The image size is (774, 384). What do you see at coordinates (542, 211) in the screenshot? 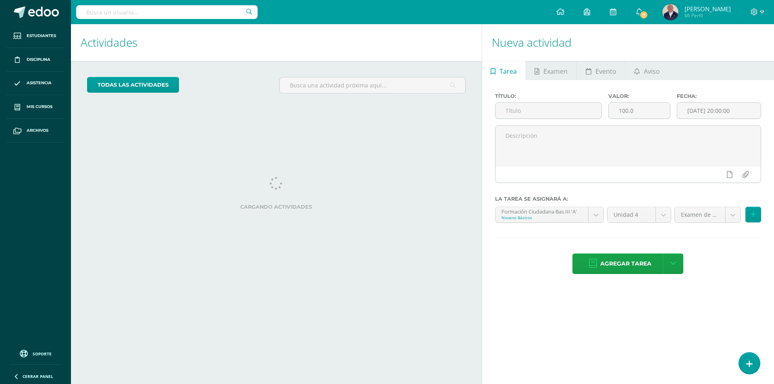
I see `div: Formación Ciudadana Bas III 'A'` at bounding box center [542, 211].